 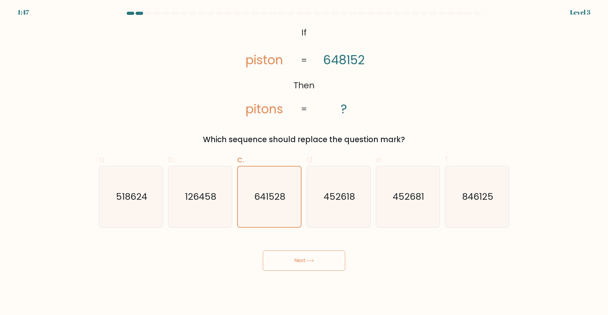 I want to click on text: 452618, so click(x=339, y=197).